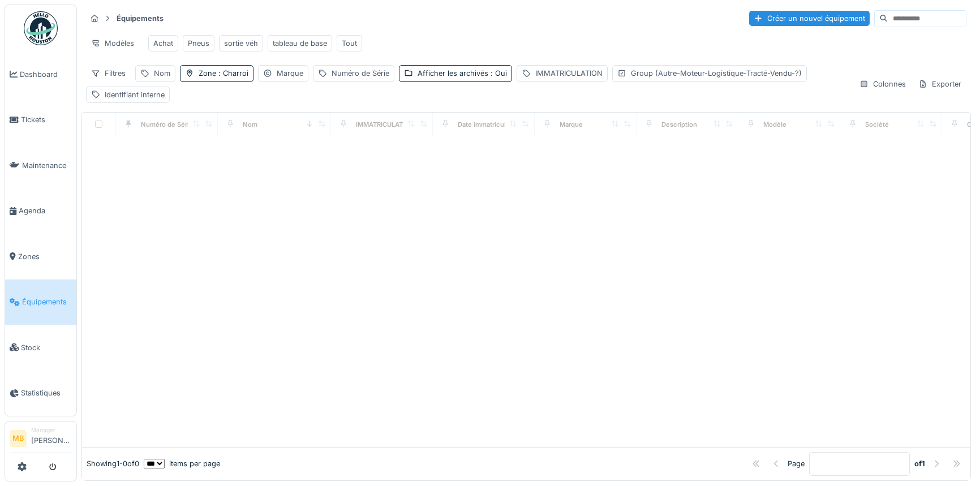 This screenshot has height=486, width=980. Describe the element at coordinates (41, 257) in the screenshot. I see `a: Zones` at that location.